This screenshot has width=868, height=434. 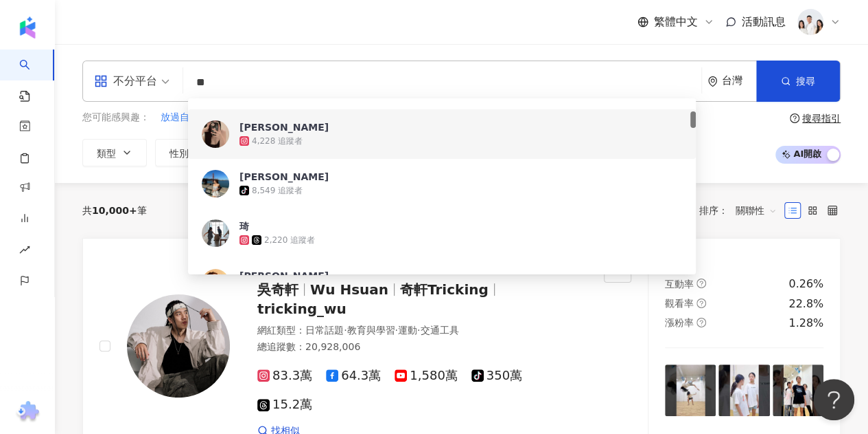 What do you see at coordinates (289, 240) in the screenshot?
I see `div: 2,220 追蹤者` at bounding box center [289, 240].